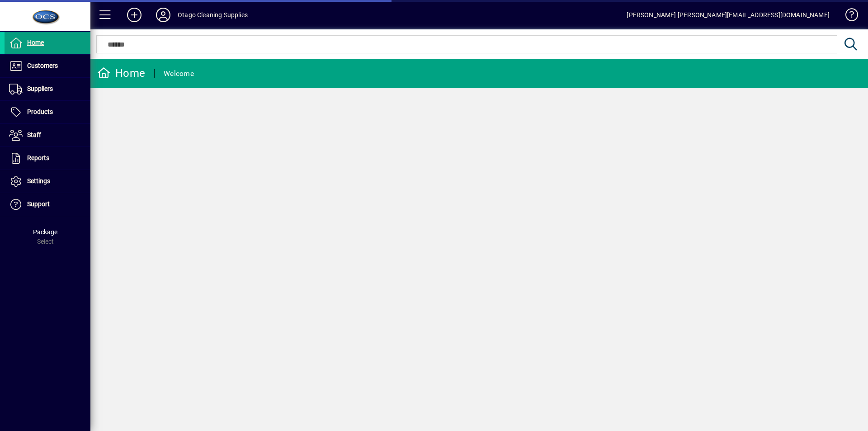 The width and height of the screenshot is (868, 431). What do you see at coordinates (47, 135) in the screenshot?
I see `a: Staff` at bounding box center [47, 135].